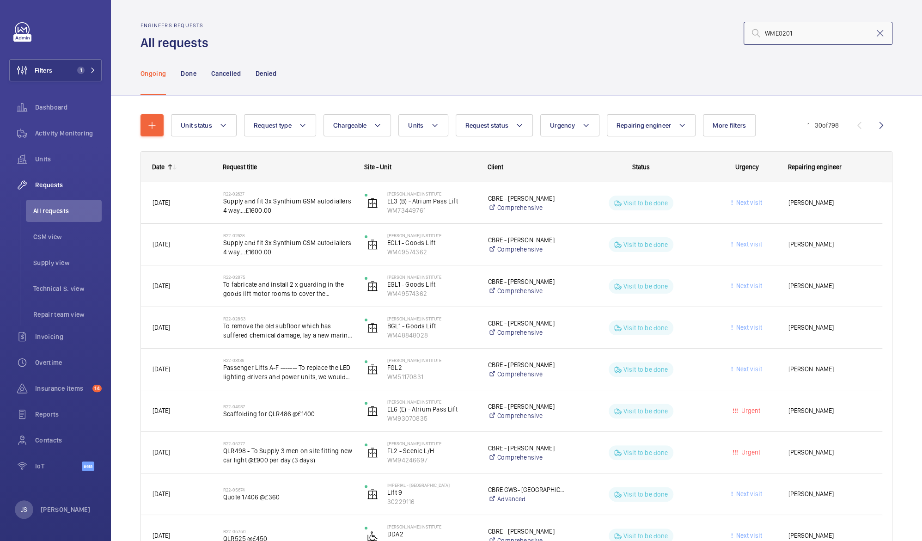 This screenshot has height=541, width=922. I want to click on span: Supply view, so click(67, 262).